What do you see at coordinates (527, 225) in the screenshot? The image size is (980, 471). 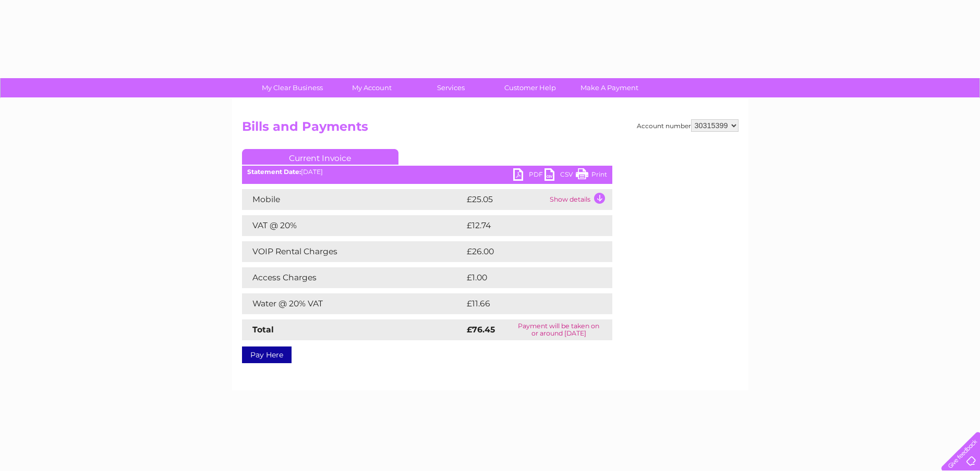 I see `td: £12.74` at bounding box center [527, 225].